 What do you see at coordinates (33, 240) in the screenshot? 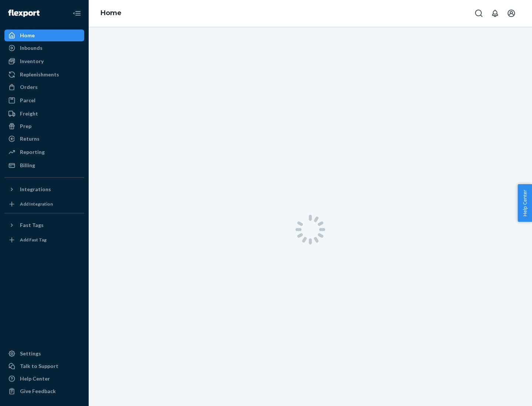
I see `div: Add Fast Tag` at bounding box center [33, 240].